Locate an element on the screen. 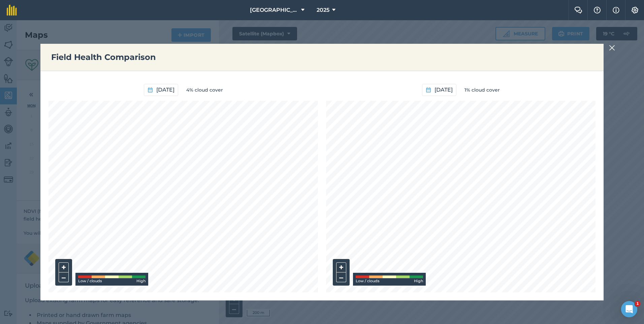 Image resolution: width=644 pixels, height=324 pixels. img: fieldmargin Logo is located at coordinates (12, 10).